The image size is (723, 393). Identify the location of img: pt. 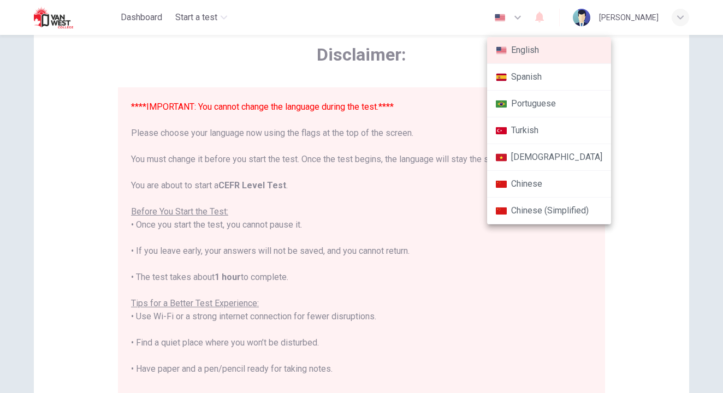
(501, 104).